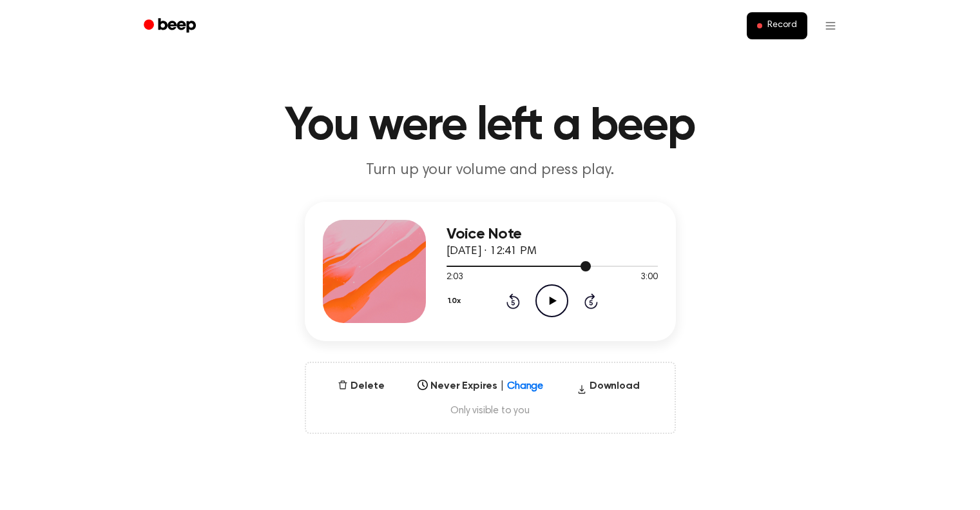 This screenshot has height=510, width=980. Describe the element at coordinates (490, 170) in the screenshot. I see `p: Turn up your volume and press play.` at that location.